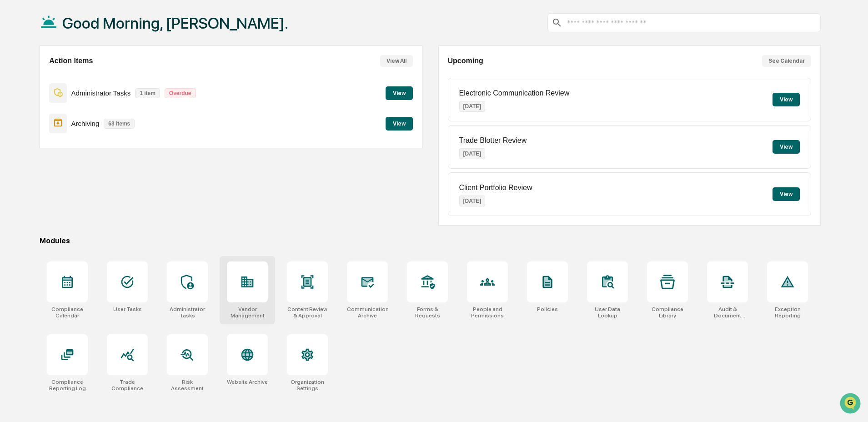  Describe the element at coordinates (38, 119) in the screenshot. I see `span: Preclearance` at that location.